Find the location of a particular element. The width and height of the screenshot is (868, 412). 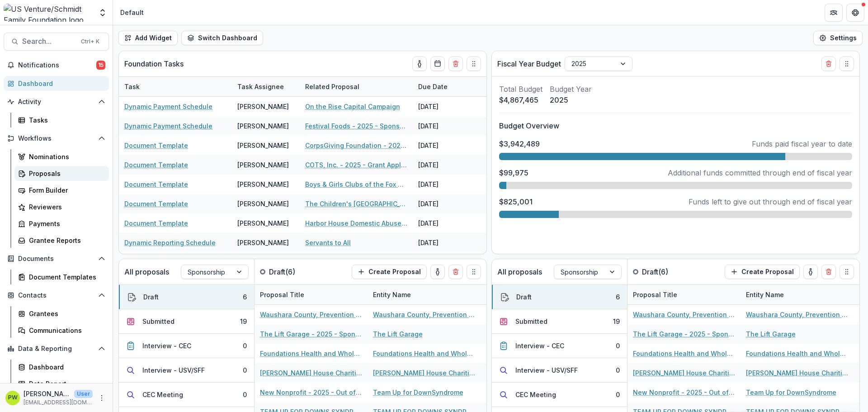

p: Total Budget is located at coordinates (521, 89).